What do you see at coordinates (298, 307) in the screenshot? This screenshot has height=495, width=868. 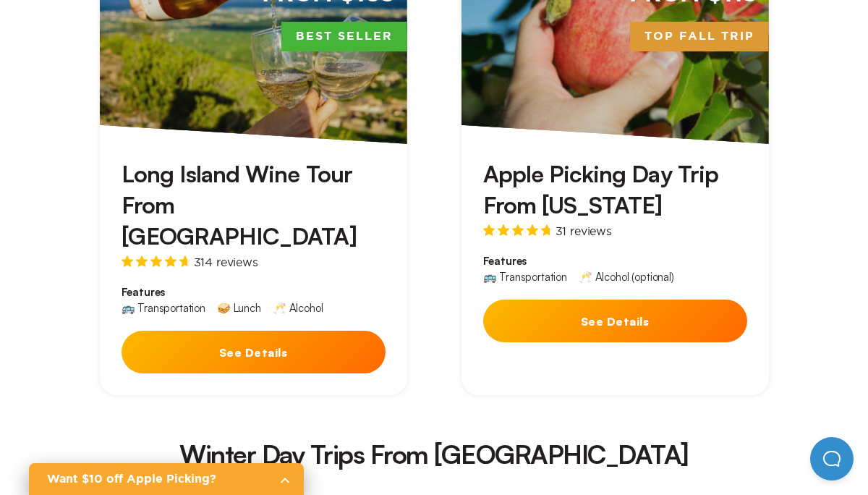 I see `div: 🥂 Alcohol` at bounding box center [298, 307].